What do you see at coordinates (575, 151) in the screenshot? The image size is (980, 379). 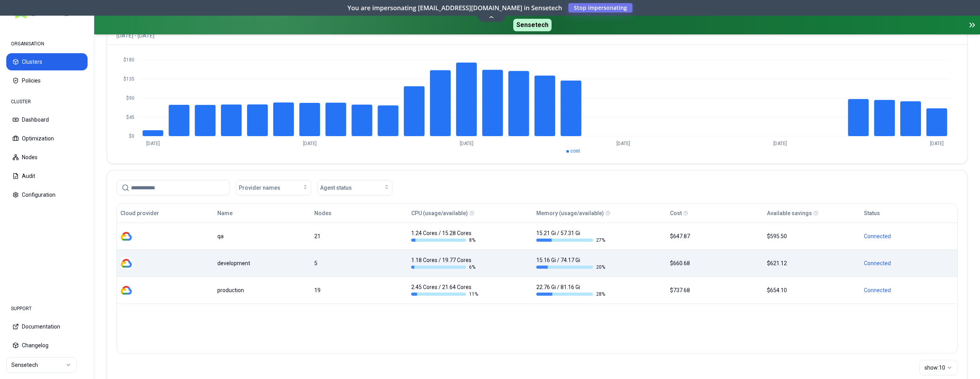 I see `span: cost` at bounding box center [575, 151].